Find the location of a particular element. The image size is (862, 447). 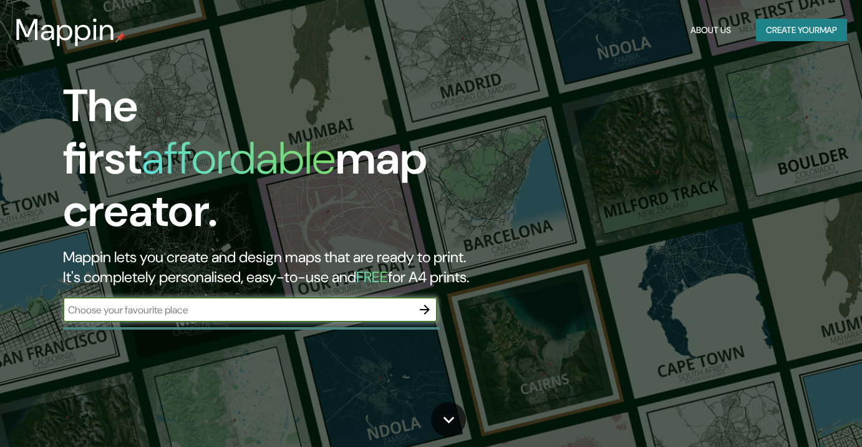

input: Choose your favourite place is located at coordinates (238, 310).